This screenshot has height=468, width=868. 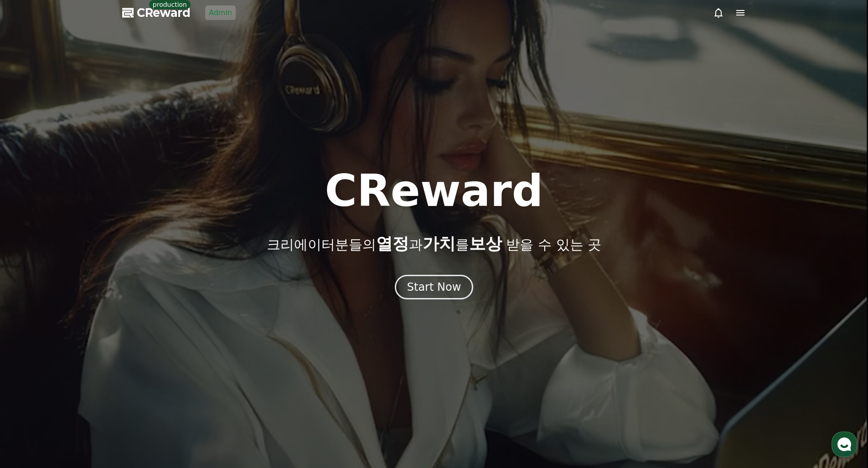 What do you see at coordinates (221, 13) in the screenshot?
I see `a: Admin` at bounding box center [221, 13].